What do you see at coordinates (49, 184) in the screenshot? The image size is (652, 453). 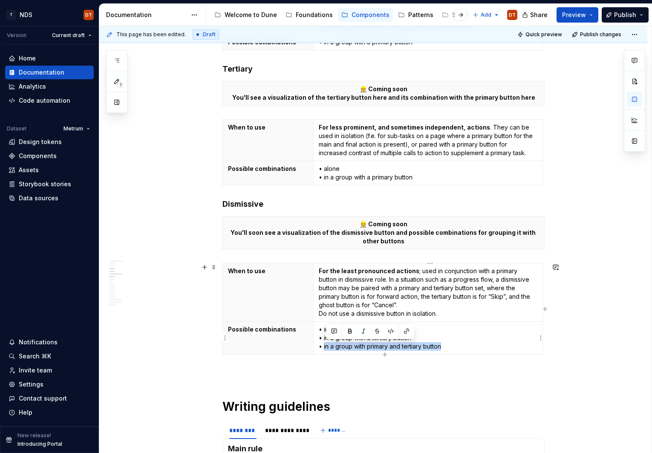 I see `a: Storybook stories` at bounding box center [49, 184].